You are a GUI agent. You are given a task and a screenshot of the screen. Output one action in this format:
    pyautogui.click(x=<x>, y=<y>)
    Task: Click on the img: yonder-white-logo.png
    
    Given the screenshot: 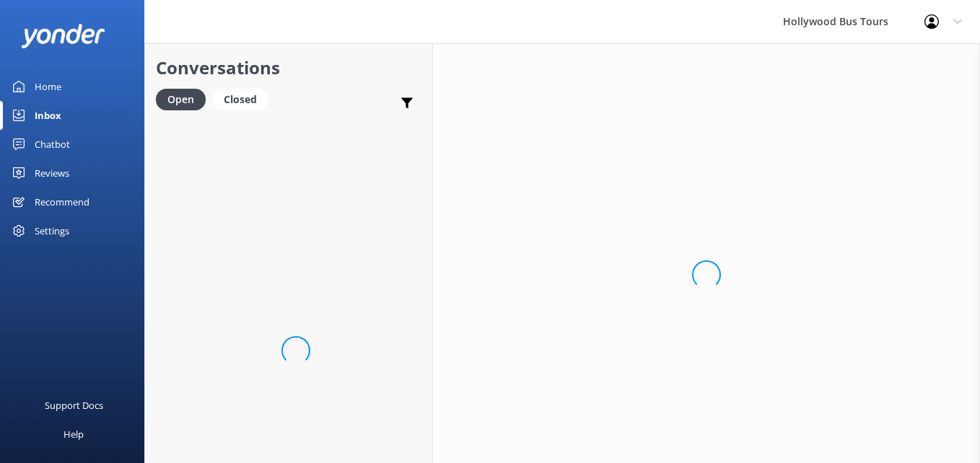 What is the action you would take?
    pyautogui.click(x=63, y=35)
    